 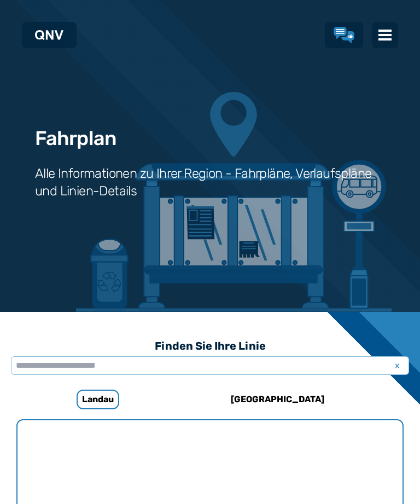 What do you see at coordinates (344, 35) in the screenshot?
I see `a: Lob & Kritik` at bounding box center [344, 35].